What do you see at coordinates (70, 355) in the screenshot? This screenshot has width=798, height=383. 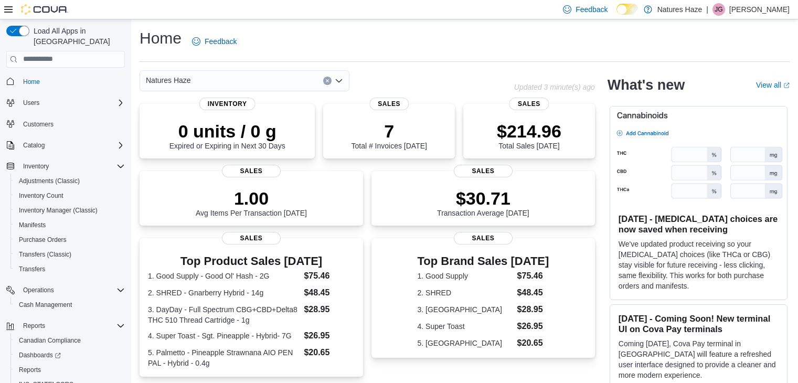 I see `span: Dashboards` at bounding box center [70, 355].